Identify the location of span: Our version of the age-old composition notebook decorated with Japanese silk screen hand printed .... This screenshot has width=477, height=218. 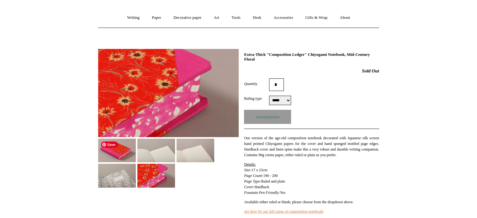
(311, 146).